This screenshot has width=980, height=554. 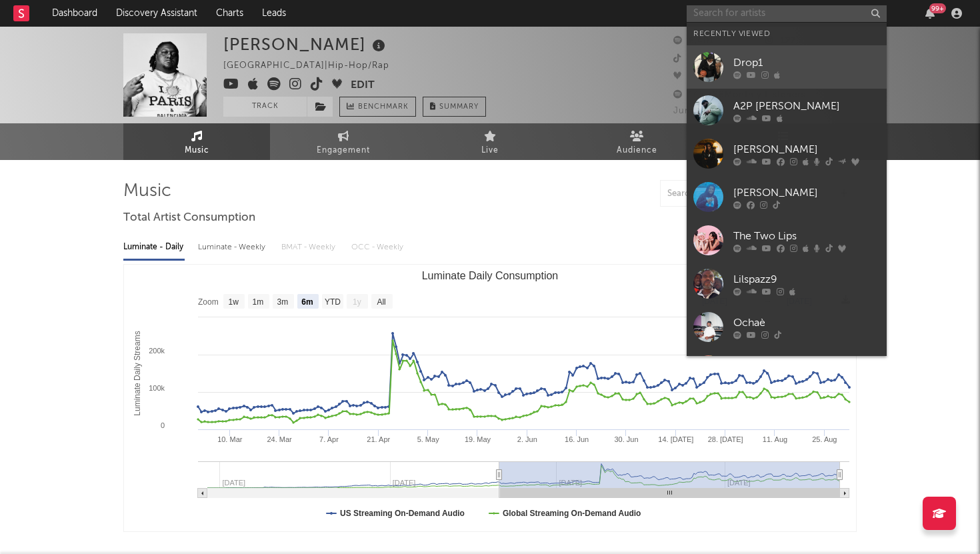 What do you see at coordinates (230, 439) in the screenshot?
I see `text: 10. Mar` at bounding box center [230, 439].